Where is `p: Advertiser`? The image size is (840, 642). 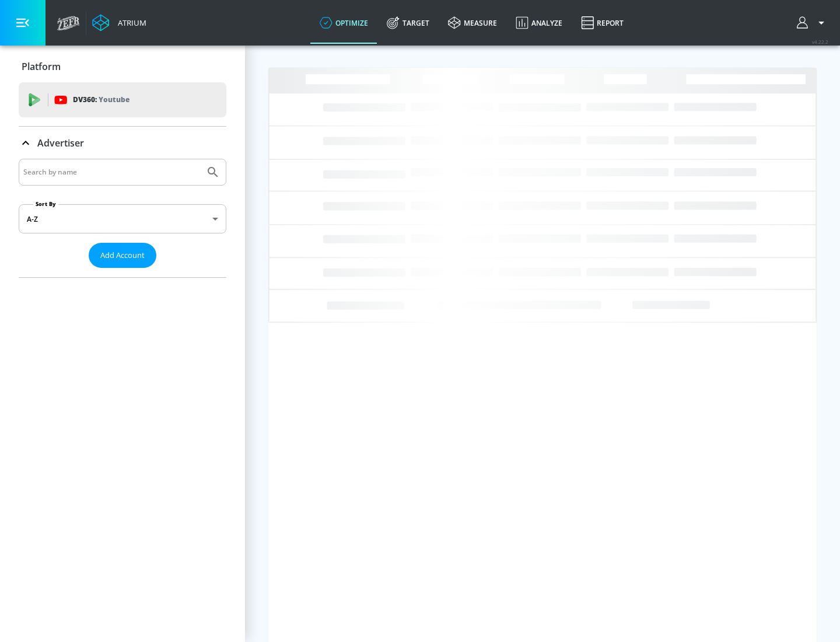
p: Advertiser is located at coordinates (61, 143).